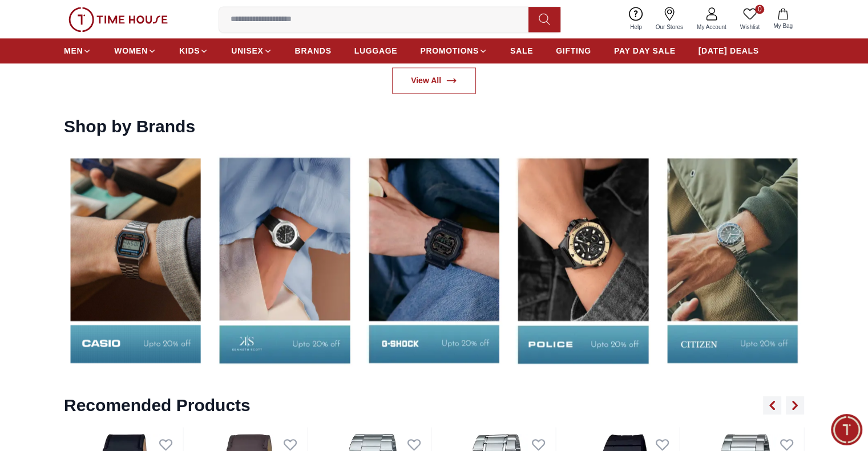  I want to click on span: SALE, so click(521, 50).